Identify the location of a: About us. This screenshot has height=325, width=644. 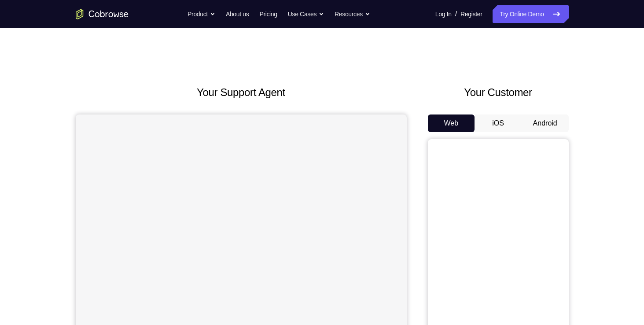
(238, 14).